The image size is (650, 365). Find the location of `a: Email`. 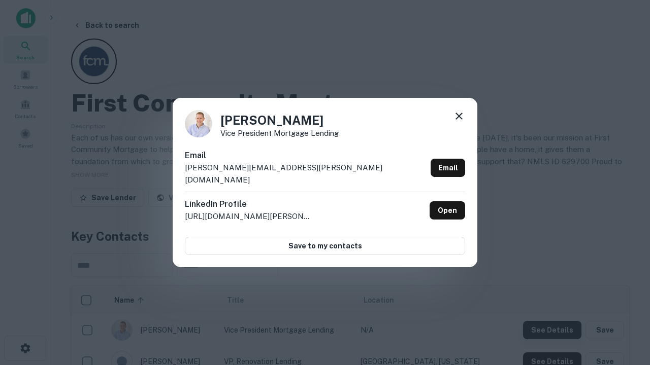

a: Email is located at coordinates (448, 168).